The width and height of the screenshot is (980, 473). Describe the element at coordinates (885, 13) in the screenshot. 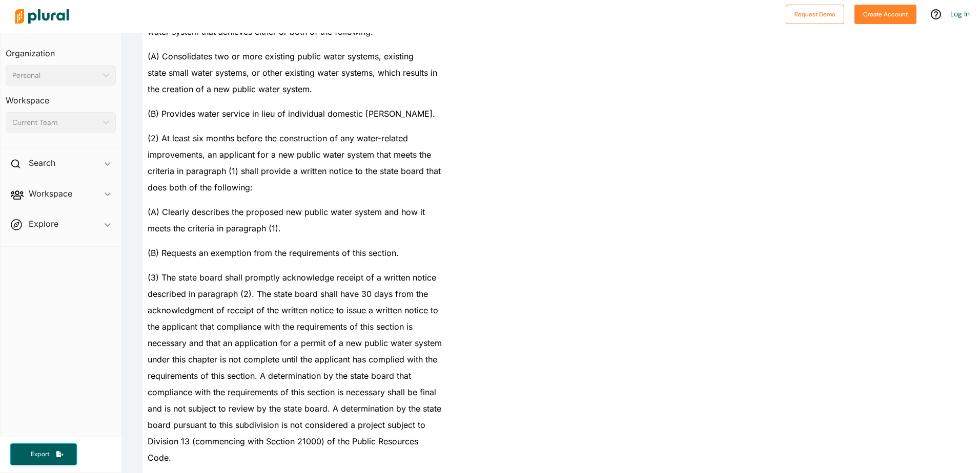

I see `a: Create Account` at that location.